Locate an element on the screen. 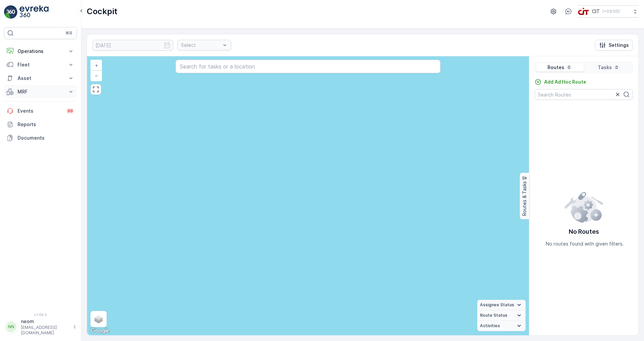  img: logo_light-DOdMpM7g.png is located at coordinates (34, 12).